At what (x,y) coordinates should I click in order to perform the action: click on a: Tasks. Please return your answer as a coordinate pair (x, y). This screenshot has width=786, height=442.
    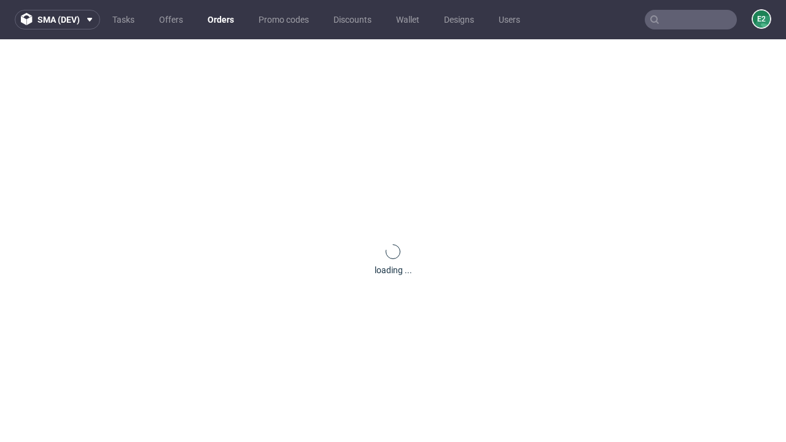
    Looking at the image, I should click on (123, 20).